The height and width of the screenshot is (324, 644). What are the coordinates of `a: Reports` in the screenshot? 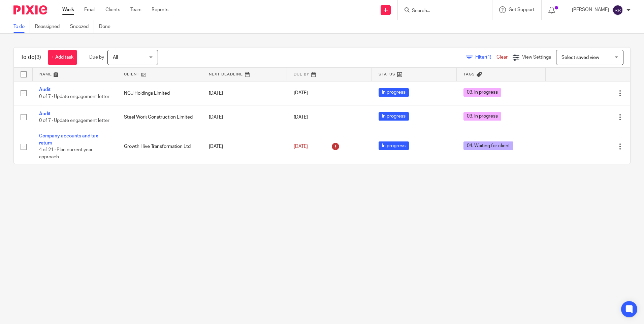 It's located at (160, 10).